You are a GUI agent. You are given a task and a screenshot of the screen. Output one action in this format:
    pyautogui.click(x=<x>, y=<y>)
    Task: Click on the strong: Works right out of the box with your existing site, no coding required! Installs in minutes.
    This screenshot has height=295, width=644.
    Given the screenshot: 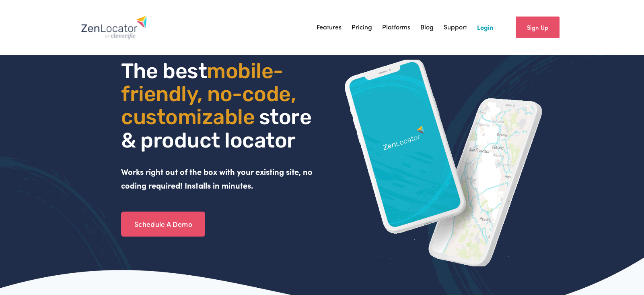 What is the action you would take?
    pyautogui.click(x=218, y=178)
    